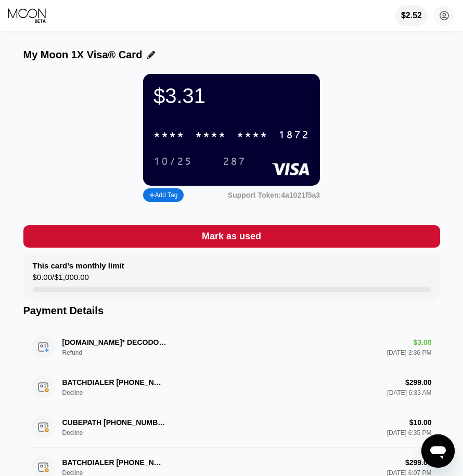 The width and height of the screenshot is (463, 476). I want to click on div: 1872, so click(294, 135).